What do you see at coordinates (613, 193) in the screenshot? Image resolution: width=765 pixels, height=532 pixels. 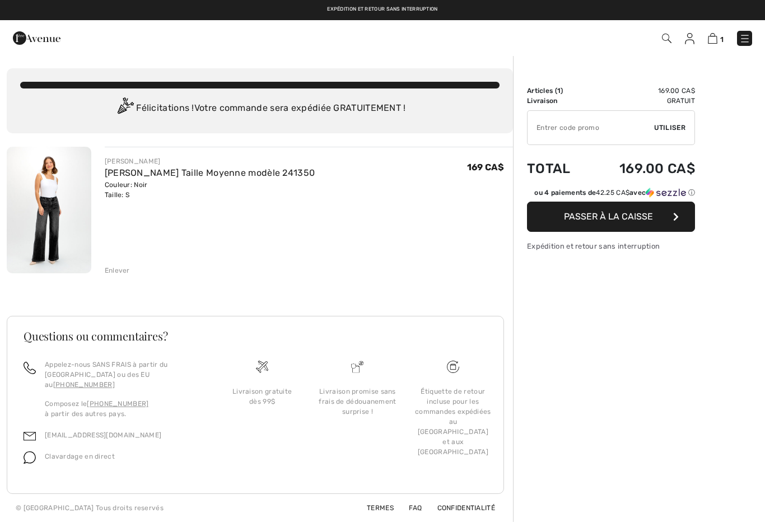 I see `span: 42.25 CA$` at bounding box center [613, 193].